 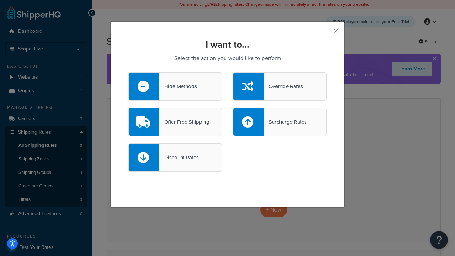 I want to click on div: Discount Rates, so click(x=179, y=157).